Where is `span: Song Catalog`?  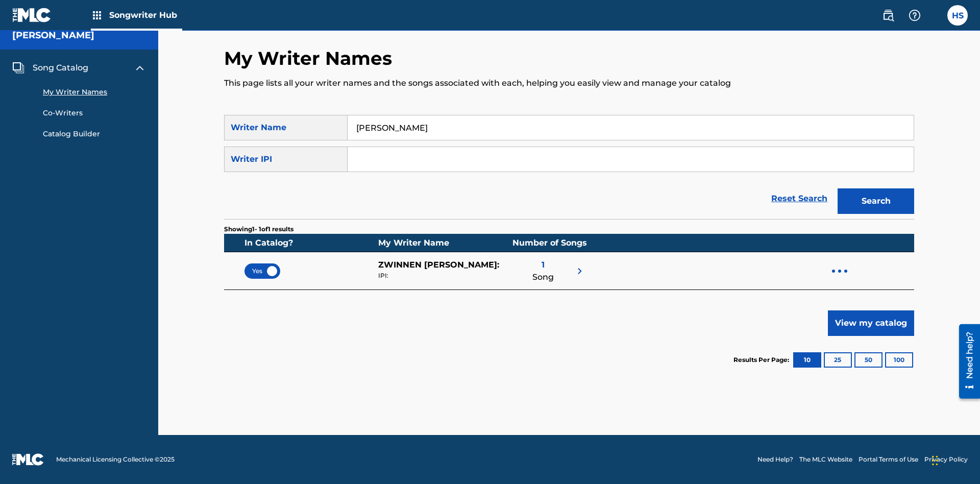
span: Song Catalog is located at coordinates (61, 68).